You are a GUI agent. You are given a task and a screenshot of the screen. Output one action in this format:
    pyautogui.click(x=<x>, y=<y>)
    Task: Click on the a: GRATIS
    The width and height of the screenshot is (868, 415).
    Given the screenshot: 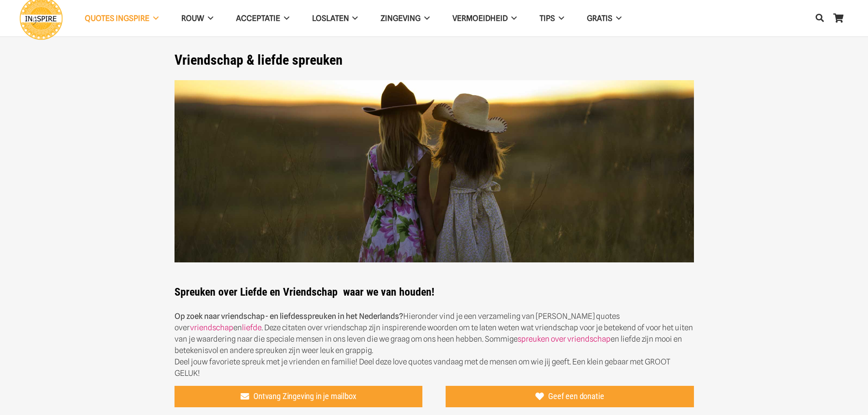 What is the action you would take?
    pyautogui.click(x=604, y=18)
    